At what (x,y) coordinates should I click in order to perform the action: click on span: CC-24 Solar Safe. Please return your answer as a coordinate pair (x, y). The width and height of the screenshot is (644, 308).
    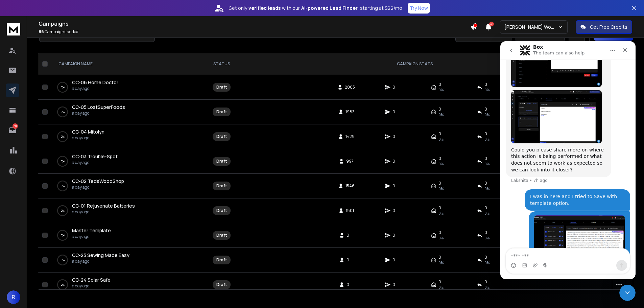
    Looking at the image, I should click on (91, 280).